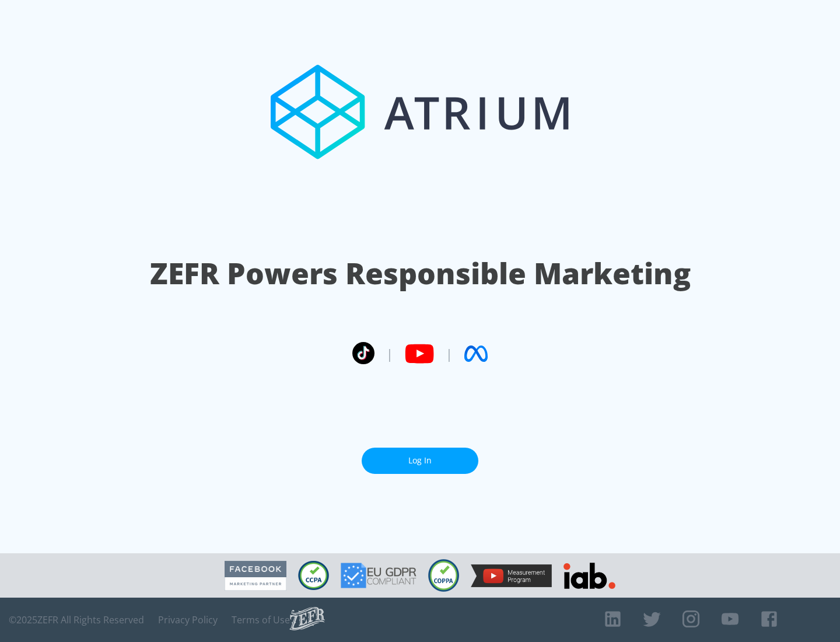 This screenshot has width=840, height=642. What do you see at coordinates (590, 575) in the screenshot?
I see `img: IAB` at bounding box center [590, 575].